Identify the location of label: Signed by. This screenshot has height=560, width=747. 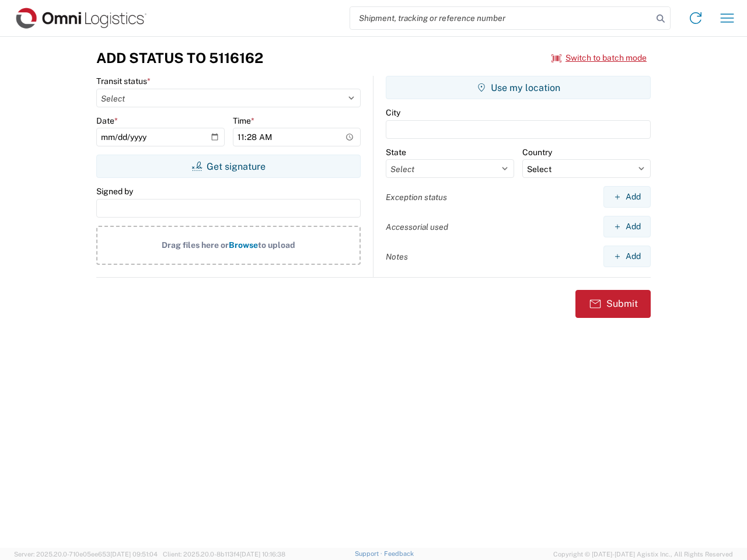
(114, 191).